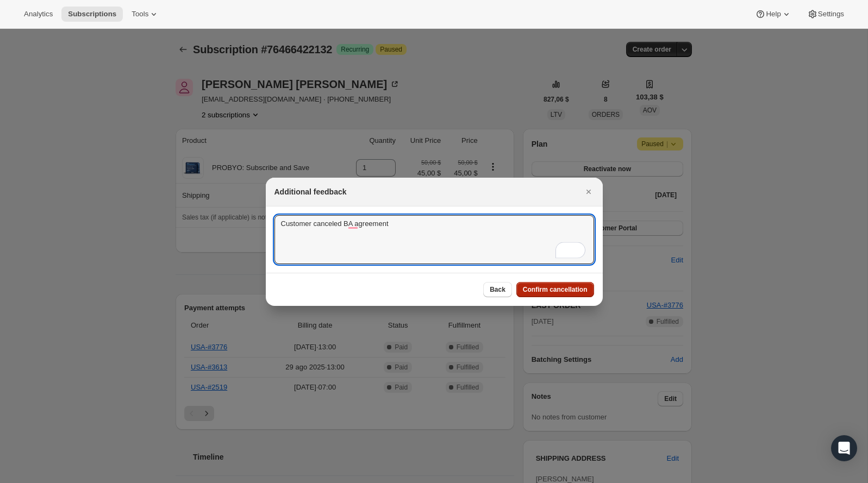 This screenshot has width=868, height=483. What do you see at coordinates (844, 448) in the screenshot?
I see `div: Open Intercom Messenger` at bounding box center [844, 448].